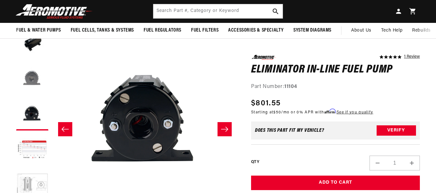 The height and width of the screenshot is (193, 436). I want to click on h1: Eliminator In-Line Fuel Pump, so click(335, 70).